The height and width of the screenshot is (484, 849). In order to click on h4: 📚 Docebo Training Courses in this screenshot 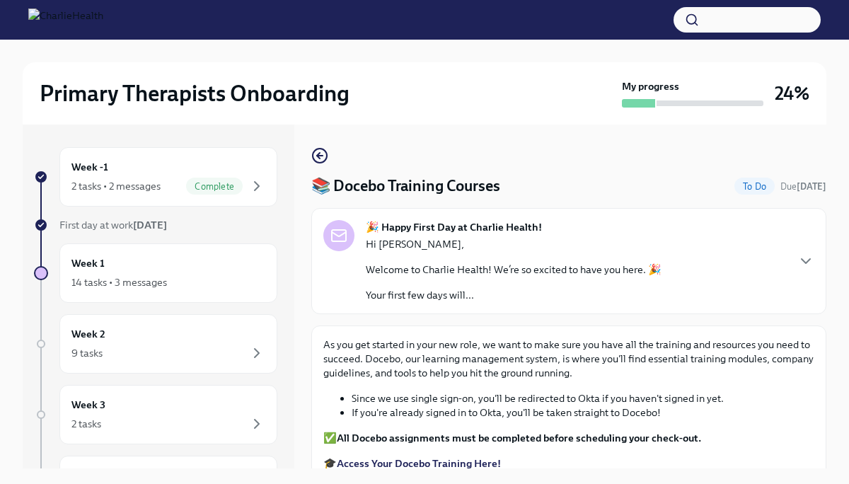, I will do `click(405, 186)`.